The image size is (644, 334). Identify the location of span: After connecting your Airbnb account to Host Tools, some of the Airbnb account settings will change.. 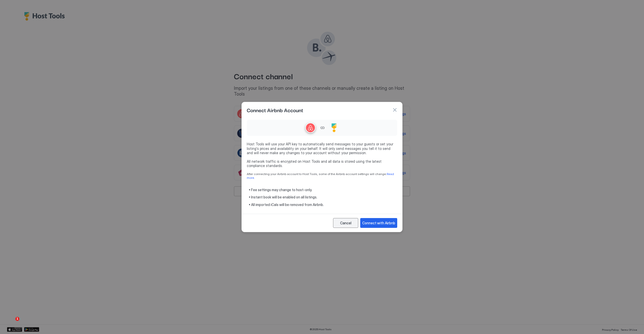
(322, 176).